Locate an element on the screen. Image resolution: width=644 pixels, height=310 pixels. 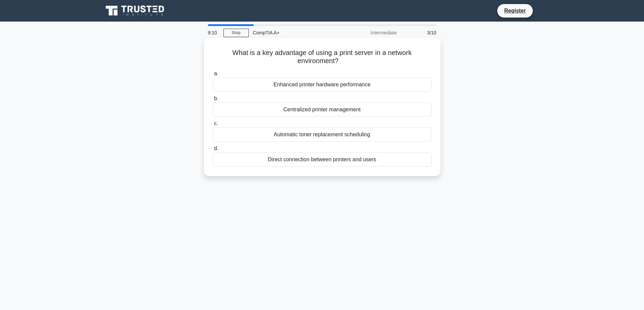
span: b. is located at coordinates (216, 98).